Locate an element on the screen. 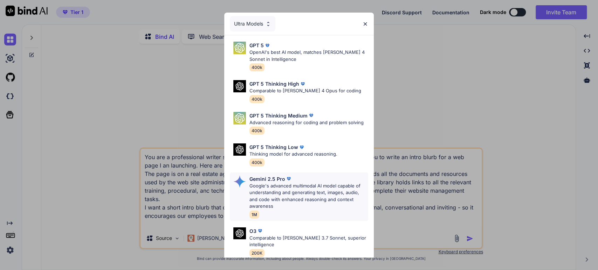 This screenshot has width=598, height=270. p: Thinking model for advanced reasoning. is located at coordinates (293, 154).